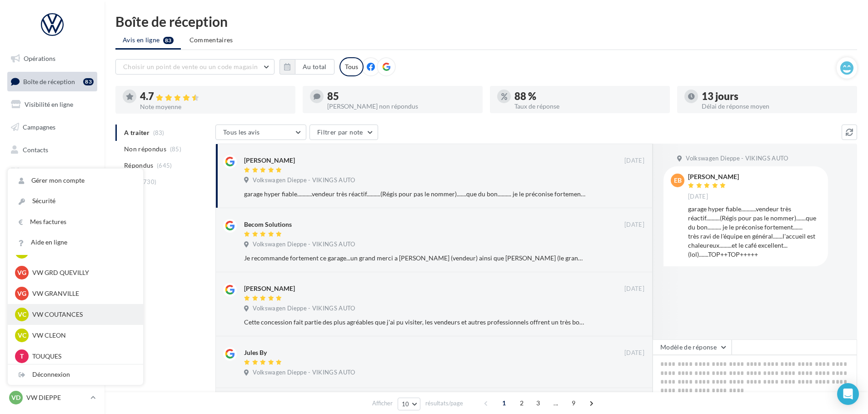  I want to click on div: Note moyenne, so click(214, 107).